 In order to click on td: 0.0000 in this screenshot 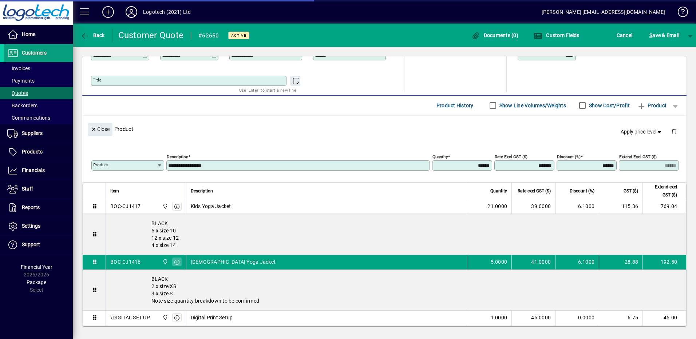, I will do `click(577, 318)`.